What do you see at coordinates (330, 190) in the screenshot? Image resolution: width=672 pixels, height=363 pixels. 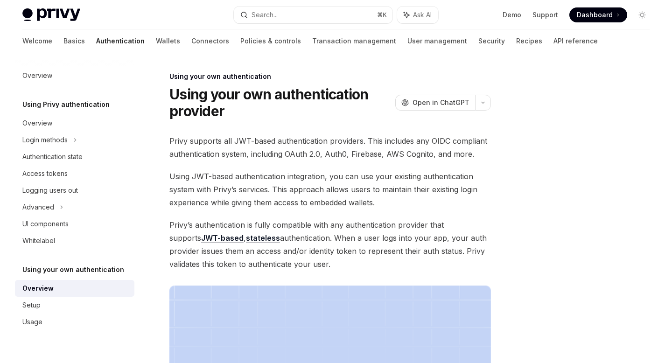 I see `span: Using JWT-based authentication integration, you can use your existing authentication system with ...` at bounding box center [330, 190].